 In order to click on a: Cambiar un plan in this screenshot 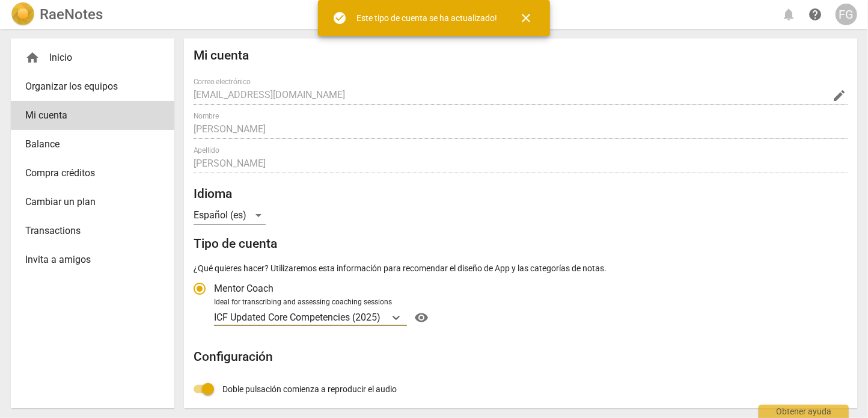, I will do `click(92, 202)`.